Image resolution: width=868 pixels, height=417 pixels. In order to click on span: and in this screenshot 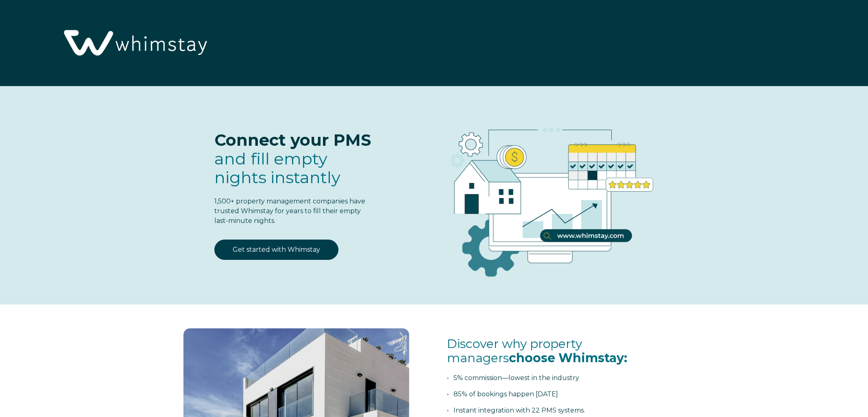, I will do `click(277, 168)`.